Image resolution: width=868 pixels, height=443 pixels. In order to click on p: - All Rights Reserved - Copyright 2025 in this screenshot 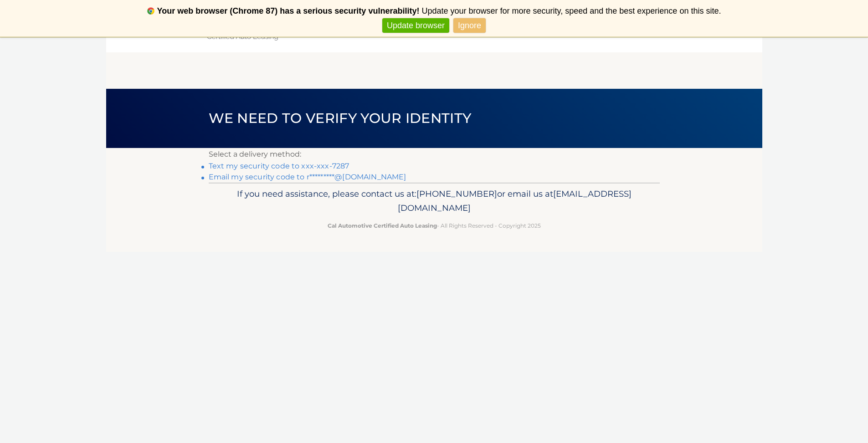, I will do `click(434, 226)`.